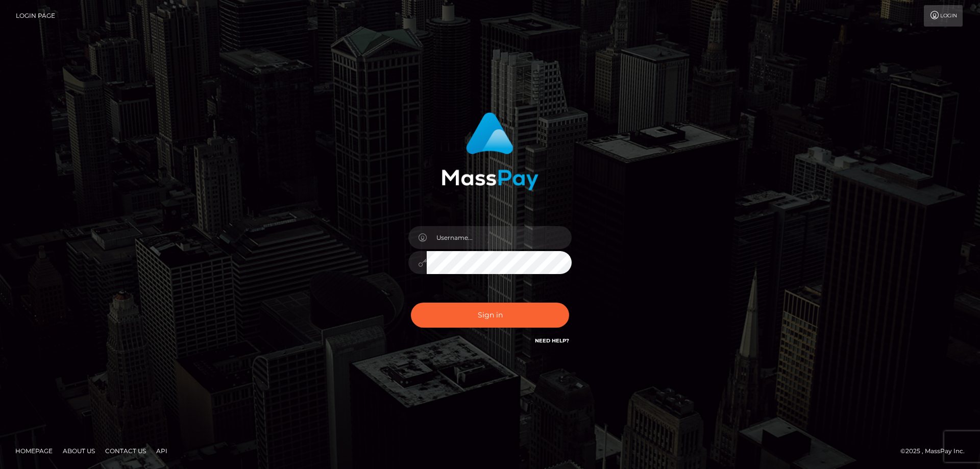 The width and height of the screenshot is (980, 469). What do you see at coordinates (490, 151) in the screenshot?
I see `img: MassPay Login` at bounding box center [490, 151].